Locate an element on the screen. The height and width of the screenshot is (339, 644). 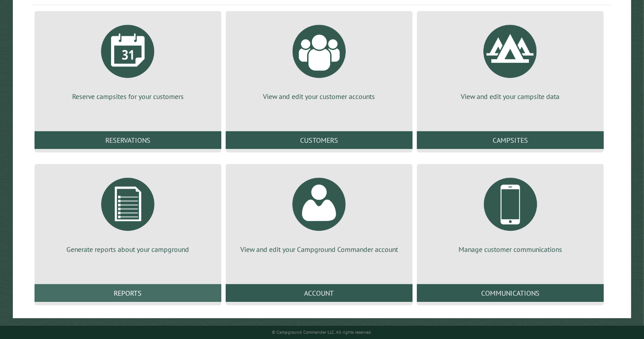
a: View and edit your customer accounts is located at coordinates (320, 60).